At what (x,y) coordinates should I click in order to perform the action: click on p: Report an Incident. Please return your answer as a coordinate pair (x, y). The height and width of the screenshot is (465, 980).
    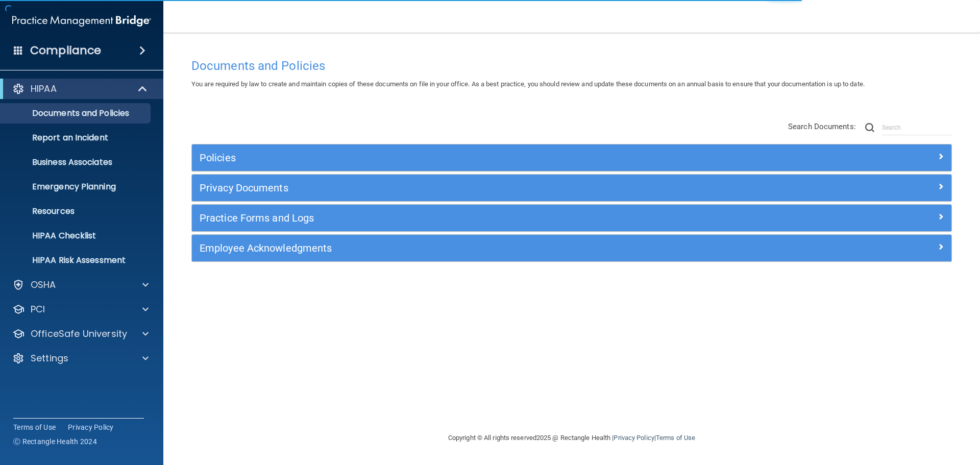
    Looking at the image, I should click on (76, 138).